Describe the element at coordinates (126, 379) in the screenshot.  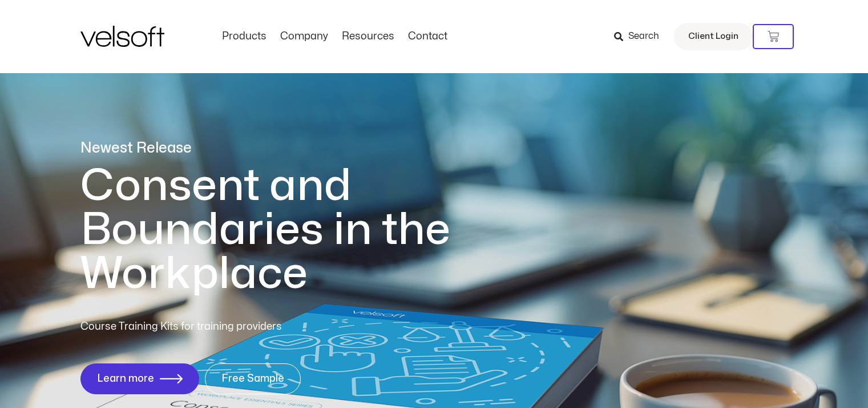
I see `span: Learn more` at that location.